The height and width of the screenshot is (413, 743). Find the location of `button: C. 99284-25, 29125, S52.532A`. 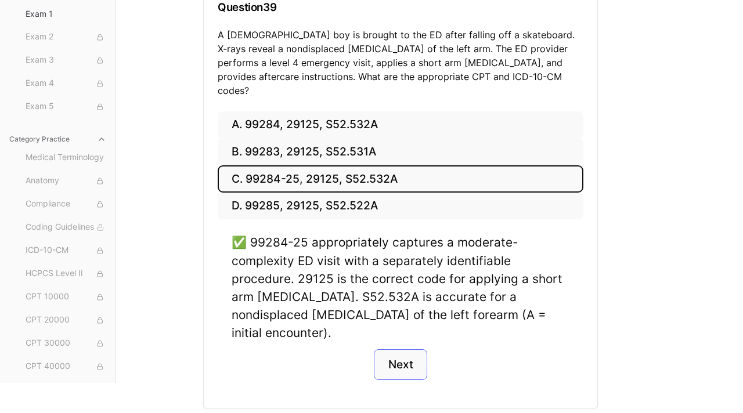

button: C. 99284-25, 29125, S52.532A is located at coordinates (400, 179).